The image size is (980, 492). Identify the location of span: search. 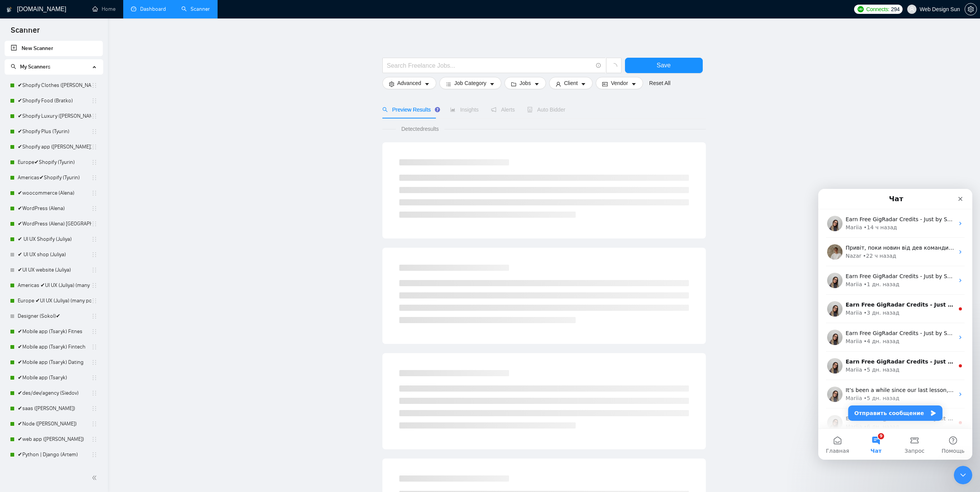
(385, 110).